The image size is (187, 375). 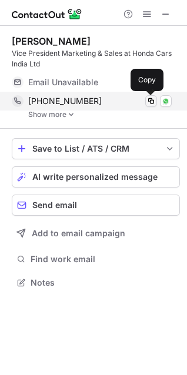 I want to click on button: Add to email campaign, so click(x=96, y=234).